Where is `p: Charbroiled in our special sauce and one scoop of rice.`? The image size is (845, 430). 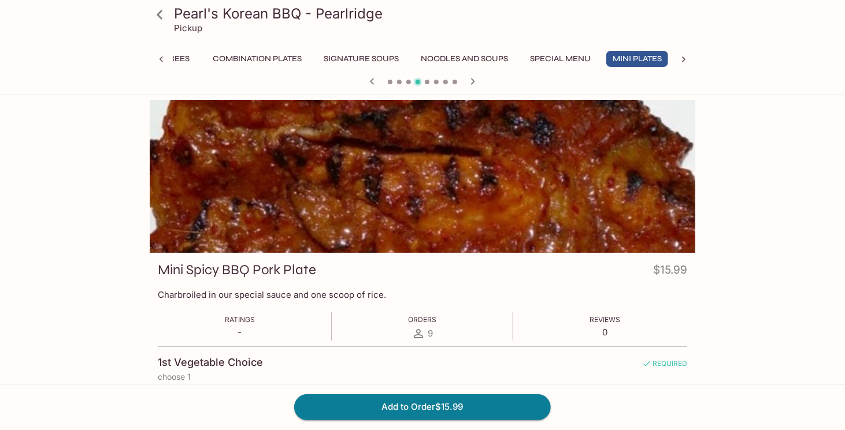
p: Charbroiled in our special sauce and one scoop of rice. is located at coordinates (422, 295).